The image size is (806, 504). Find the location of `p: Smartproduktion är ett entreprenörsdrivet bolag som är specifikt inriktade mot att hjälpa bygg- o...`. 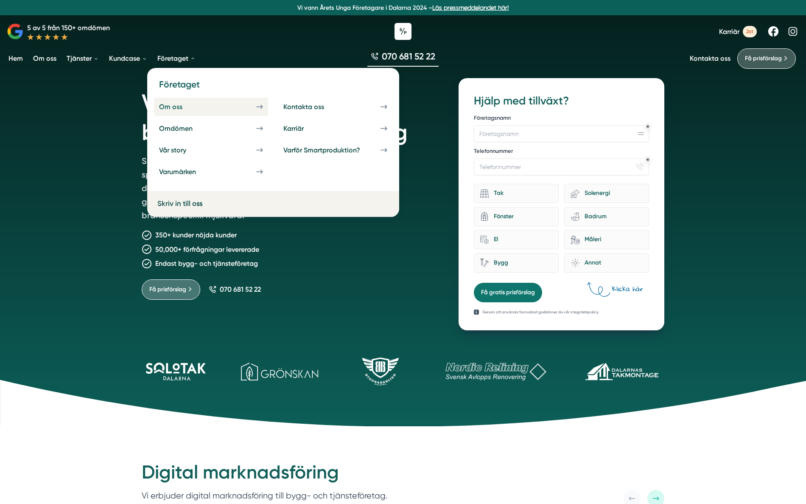

p: Smartproduktion är ett entreprenörsdrivet bolag som är specifikt inriktade mot att hjälpa bygg- o... is located at coordinates (264, 190).